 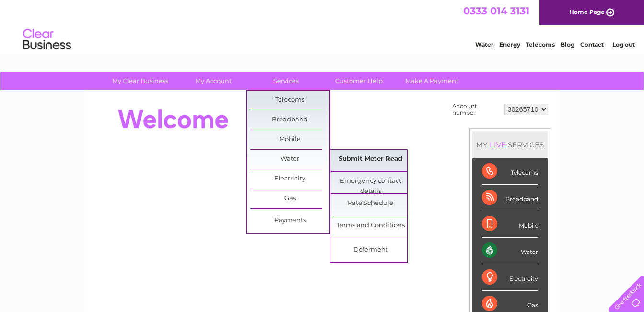 What do you see at coordinates (289, 221) in the screenshot?
I see `a: Payments` at bounding box center [289, 221].